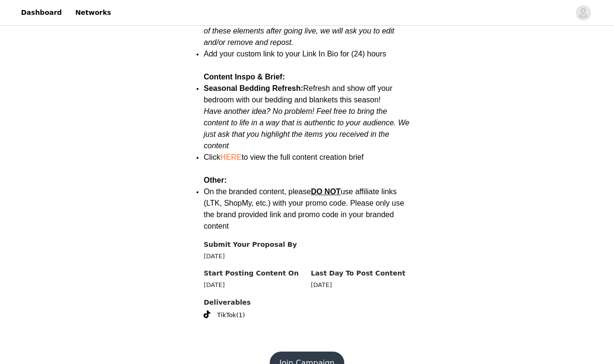  Describe the element at coordinates (295, 54) in the screenshot. I see `span: Add your custom link to your Link In Bio for (24) hours` at that location.